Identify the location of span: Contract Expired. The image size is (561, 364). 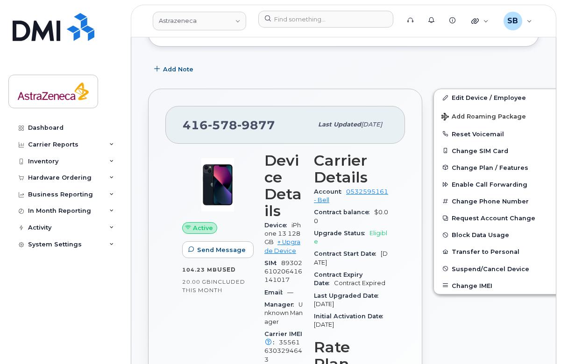
(360, 283).